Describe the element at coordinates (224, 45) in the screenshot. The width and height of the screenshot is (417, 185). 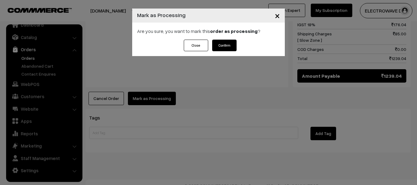
I see `button: Confirm` at that location.